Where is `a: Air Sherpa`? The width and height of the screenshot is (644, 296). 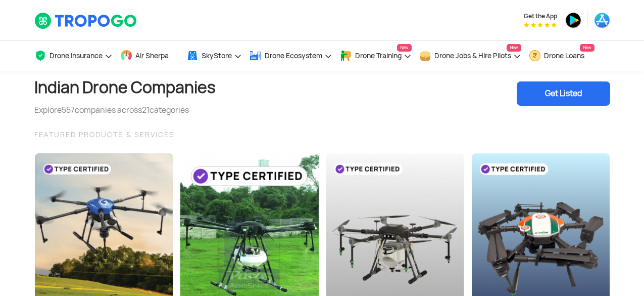 a: Air Sherpa is located at coordinates (150, 56).